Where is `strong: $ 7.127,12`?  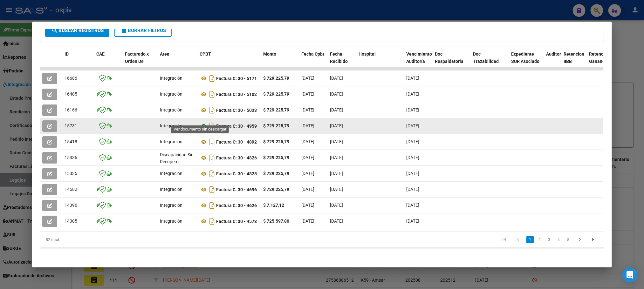 strong: $ 7.127,12 is located at coordinates (273, 205).